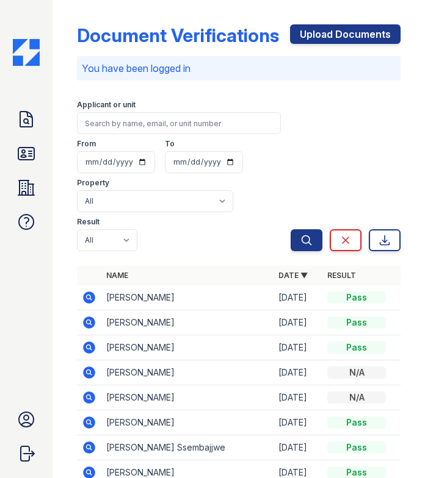  Describe the element at coordinates (88, 222) in the screenshot. I see `label: Result` at that location.